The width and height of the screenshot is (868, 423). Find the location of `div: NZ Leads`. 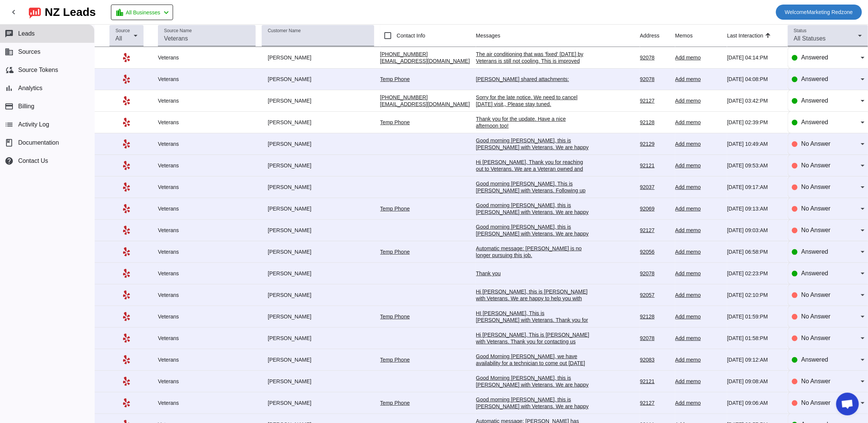

div: NZ Leads is located at coordinates (70, 12).